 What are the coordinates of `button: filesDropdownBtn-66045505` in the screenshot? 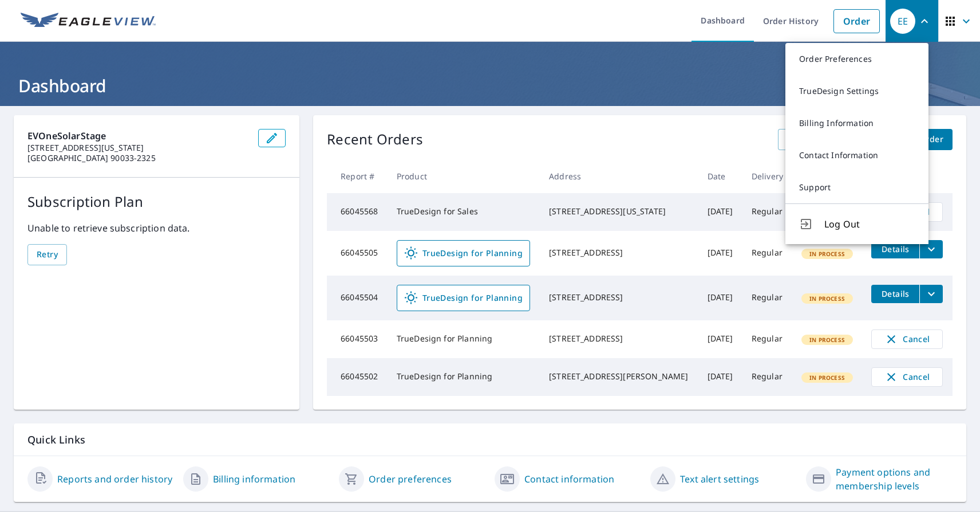 It's located at (931, 249).